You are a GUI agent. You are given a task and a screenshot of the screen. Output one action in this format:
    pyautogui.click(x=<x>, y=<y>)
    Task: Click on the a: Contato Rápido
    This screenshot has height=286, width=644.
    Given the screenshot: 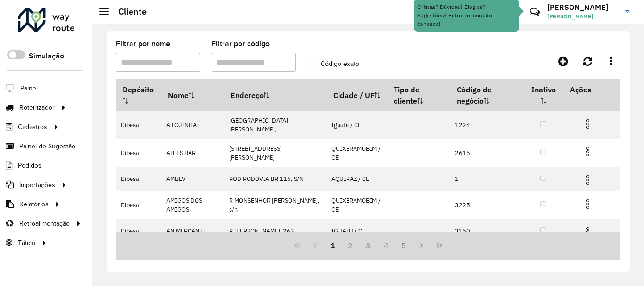 What is the action you would take?
    pyautogui.click(x=534, y=12)
    